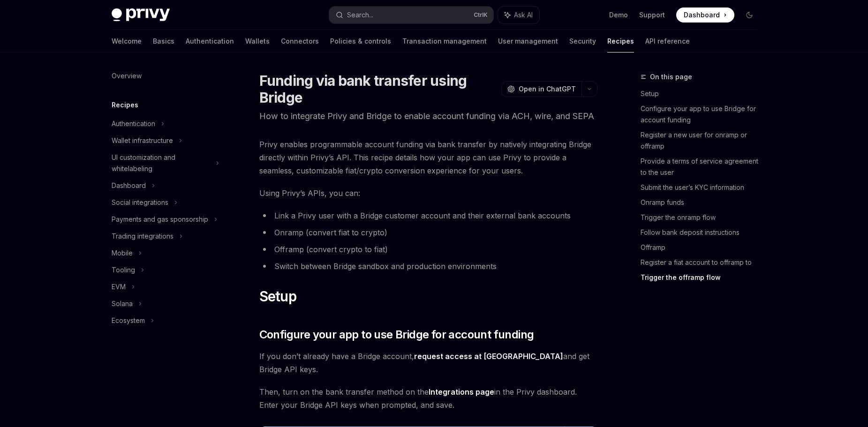 This screenshot has width=868, height=427. What do you see at coordinates (127, 41) in the screenshot?
I see `a: Welcome` at bounding box center [127, 41].